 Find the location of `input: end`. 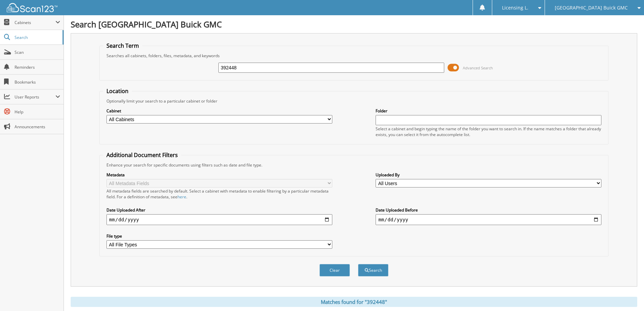

input: end is located at coordinates (489, 220).